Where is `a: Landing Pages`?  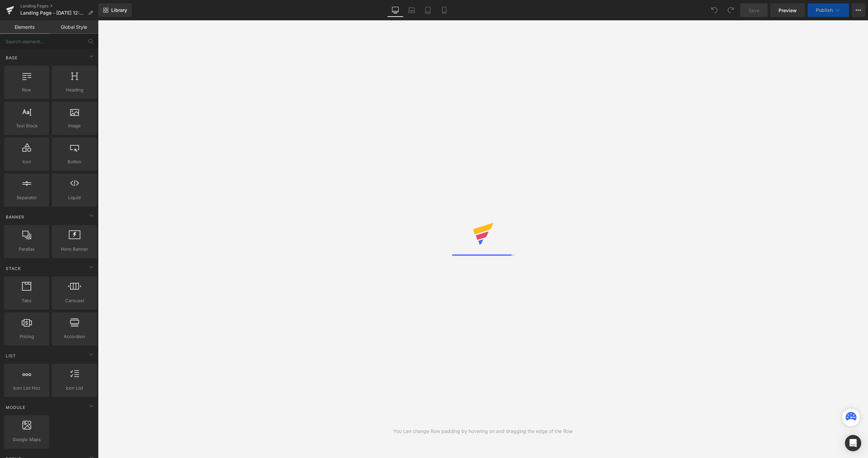 a: Landing Pages is located at coordinates (59, 6).